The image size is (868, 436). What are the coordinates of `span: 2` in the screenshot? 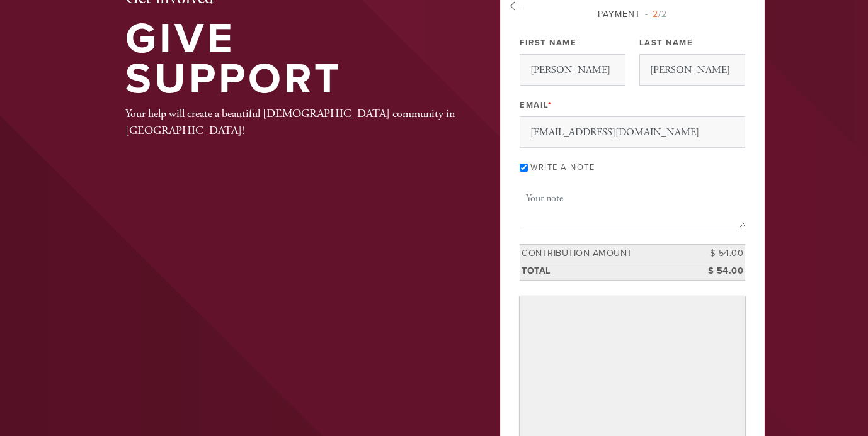 It's located at (655, 14).